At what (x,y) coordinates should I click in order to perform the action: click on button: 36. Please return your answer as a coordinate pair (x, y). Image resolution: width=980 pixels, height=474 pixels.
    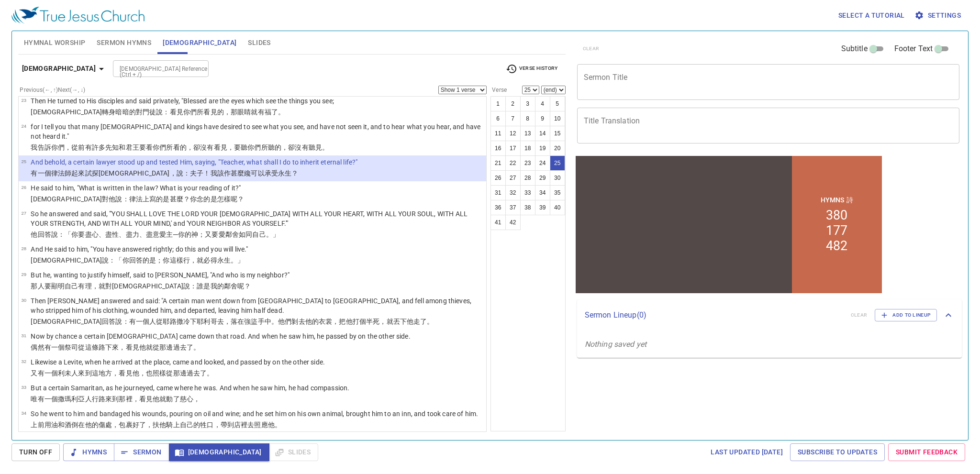
    Looking at the image, I should click on (498, 208).